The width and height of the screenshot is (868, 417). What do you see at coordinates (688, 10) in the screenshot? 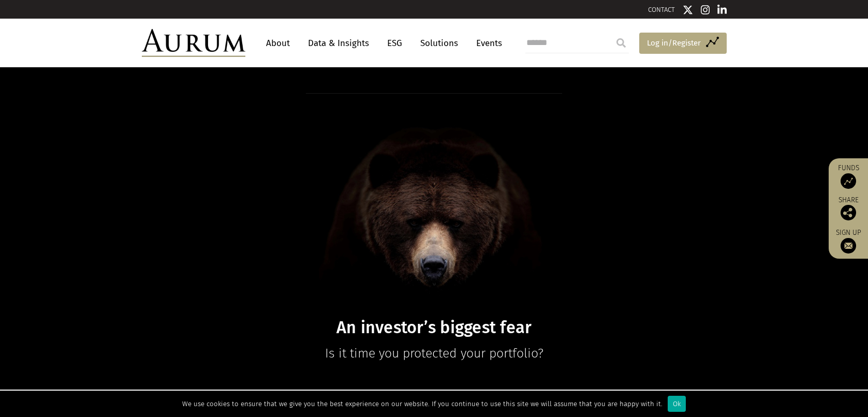
I see `img: Twitter icon` at bounding box center [688, 10].